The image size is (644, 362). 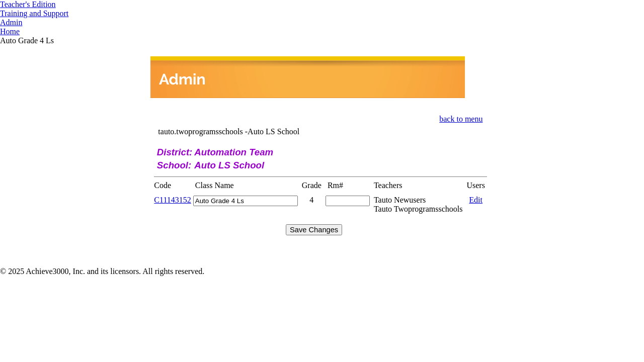 What do you see at coordinates (70, 15) in the screenshot?
I see `img: teacher_arrow_small.png` at bounding box center [70, 15].